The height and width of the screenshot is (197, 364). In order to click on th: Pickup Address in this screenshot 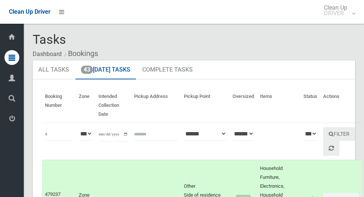, I will do `click(156, 105)`.